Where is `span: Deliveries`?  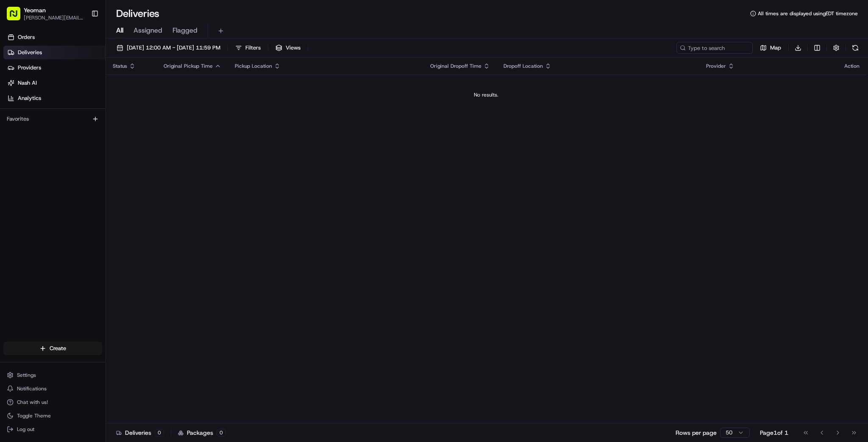 span: Deliveries is located at coordinates (29, 52).